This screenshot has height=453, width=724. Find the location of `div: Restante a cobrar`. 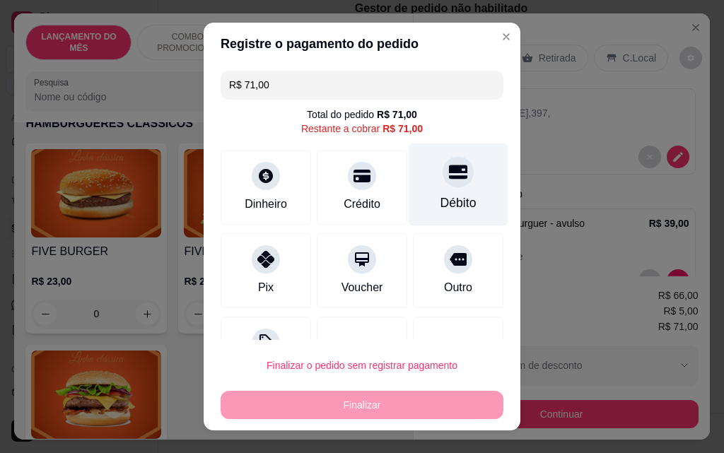

div: Restante a cobrar is located at coordinates (362, 129).